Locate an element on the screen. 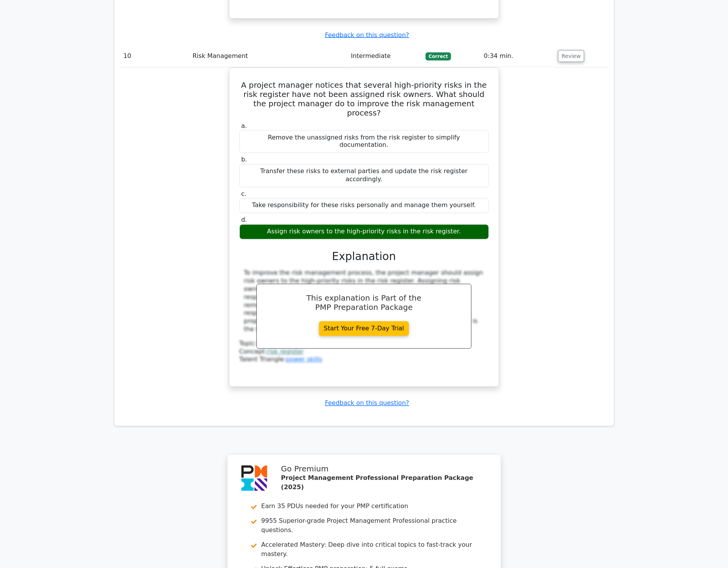  a: power skills is located at coordinates (304, 359).